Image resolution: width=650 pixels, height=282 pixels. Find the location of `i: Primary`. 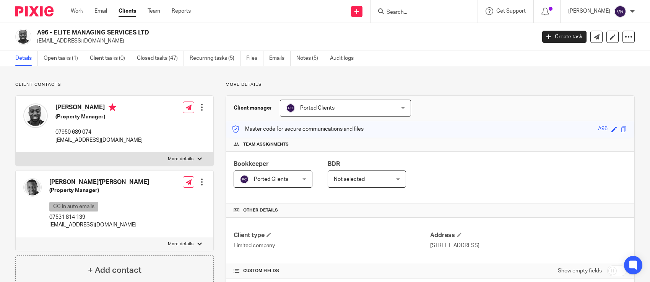

i: Primary is located at coordinates (112, 107).